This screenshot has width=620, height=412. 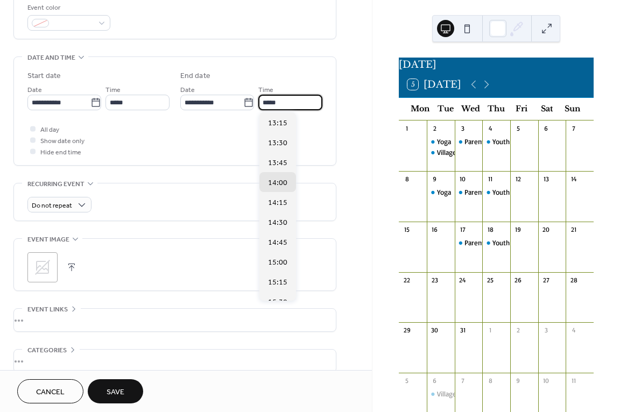 I want to click on span: 13:45, so click(x=278, y=163).